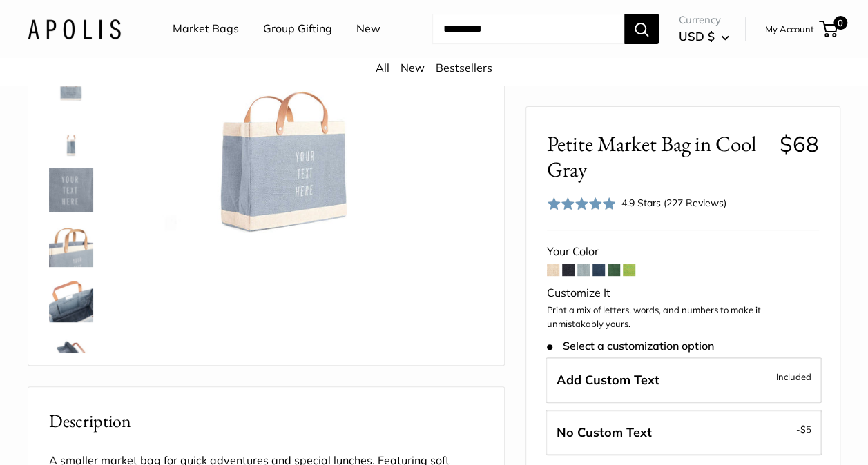 The height and width of the screenshot is (465, 868). I want to click on div: Customize It, so click(683, 293).